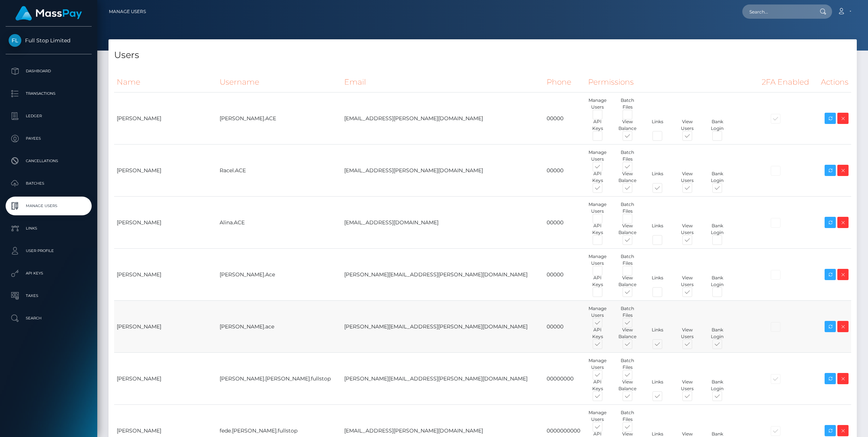 This screenshot has height=437, width=868. Describe the element at coordinates (788, 82) in the screenshot. I see `th: 2FA Enabled` at that location.